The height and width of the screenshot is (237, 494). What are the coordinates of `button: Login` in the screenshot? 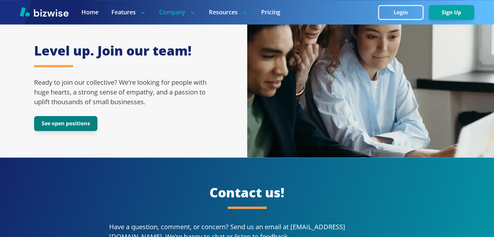 It's located at (401, 12).